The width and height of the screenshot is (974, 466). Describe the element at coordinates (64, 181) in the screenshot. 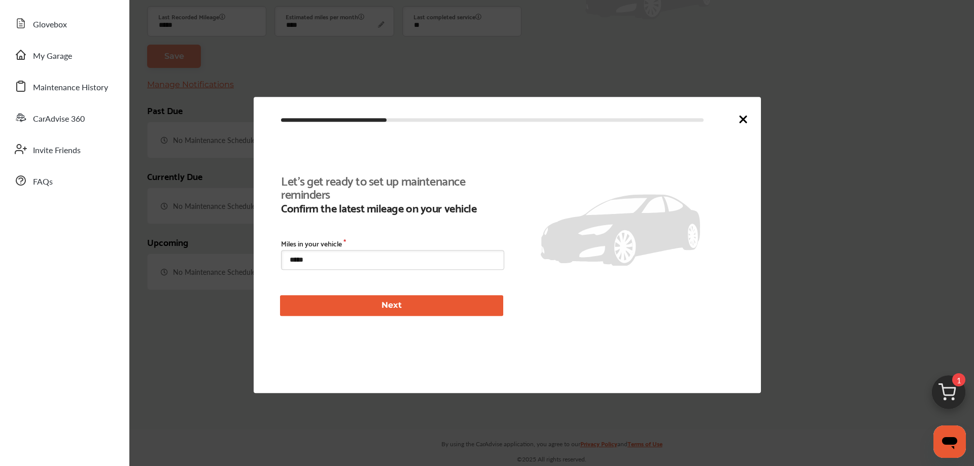

I see `a: FAQs` at that location.